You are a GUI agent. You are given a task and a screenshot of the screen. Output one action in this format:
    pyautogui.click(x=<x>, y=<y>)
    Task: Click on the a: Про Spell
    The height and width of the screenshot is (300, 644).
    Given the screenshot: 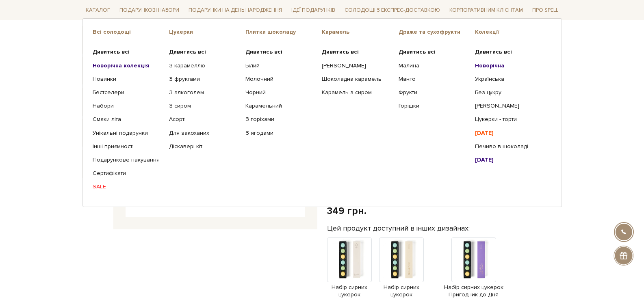 What is the action you would take?
    pyautogui.click(x=545, y=10)
    